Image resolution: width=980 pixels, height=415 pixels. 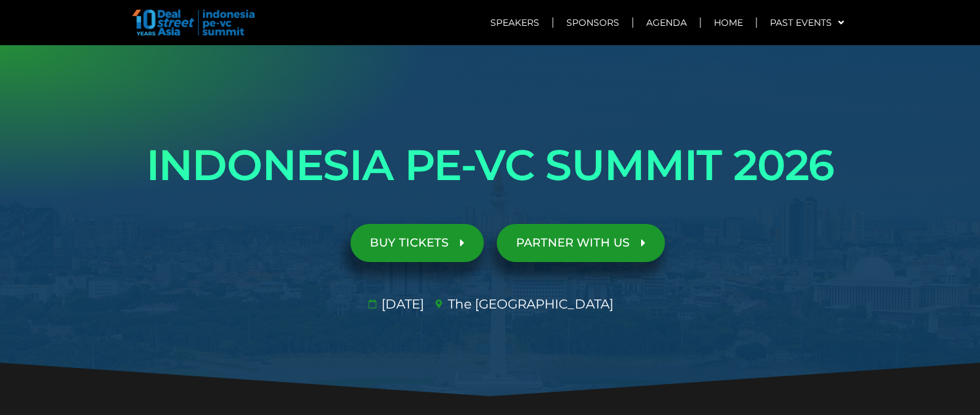 What do you see at coordinates (573, 242) in the screenshot?
I see `span: PARTNER WITH US` at bounding box center [573, 242].